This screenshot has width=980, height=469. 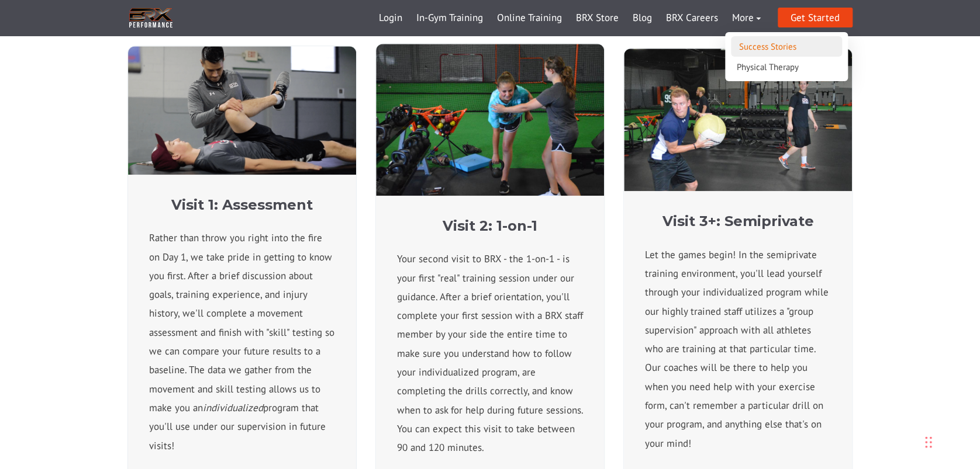 What do you see at coordinates (928, 442) in the screenshot?
I see `div: Drag` at bounding box center [928, 442].